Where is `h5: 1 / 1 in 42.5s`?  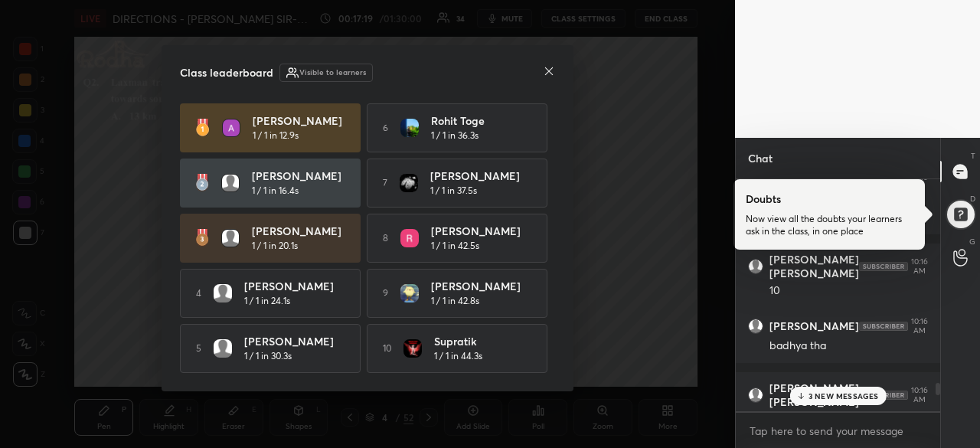 h5: 1 / 1 in 42.5s is located at coordinates (455, 245).